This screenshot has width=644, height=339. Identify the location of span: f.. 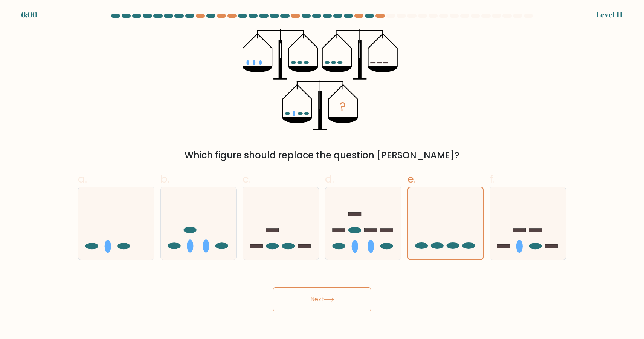
(492, 179).